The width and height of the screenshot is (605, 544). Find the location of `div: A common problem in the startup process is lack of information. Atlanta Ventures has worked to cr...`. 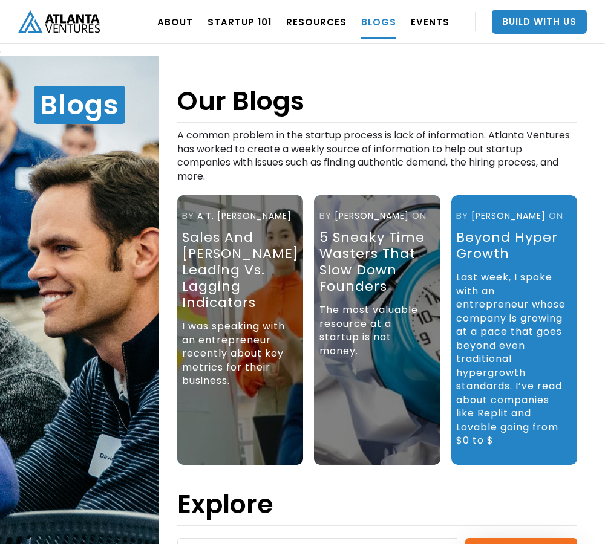

div: A common problem in the startup process is lack of information. Atlanta Ventures has worked to cr... is located at coordinates (377, 159).